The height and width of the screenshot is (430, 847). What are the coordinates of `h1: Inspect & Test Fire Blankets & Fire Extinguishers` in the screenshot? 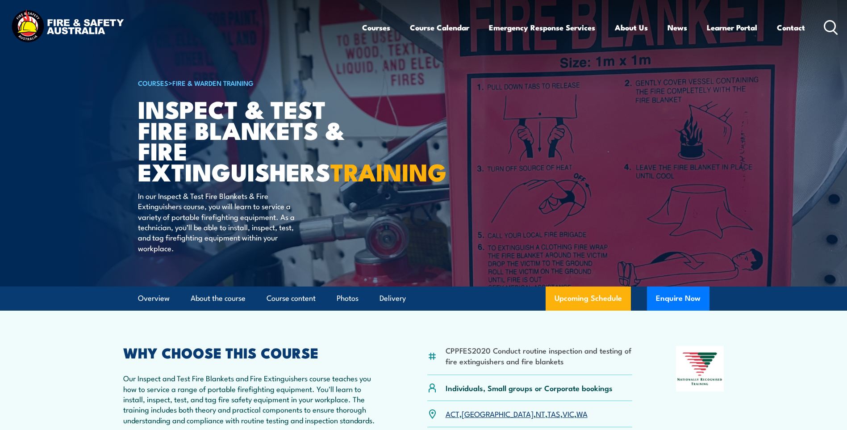 It's located at (248, 140).